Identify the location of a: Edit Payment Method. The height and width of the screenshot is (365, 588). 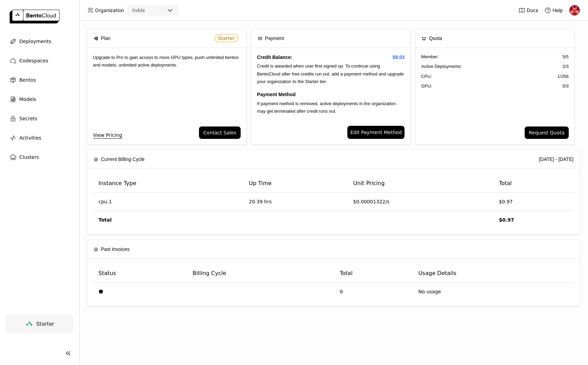
(376, 132).